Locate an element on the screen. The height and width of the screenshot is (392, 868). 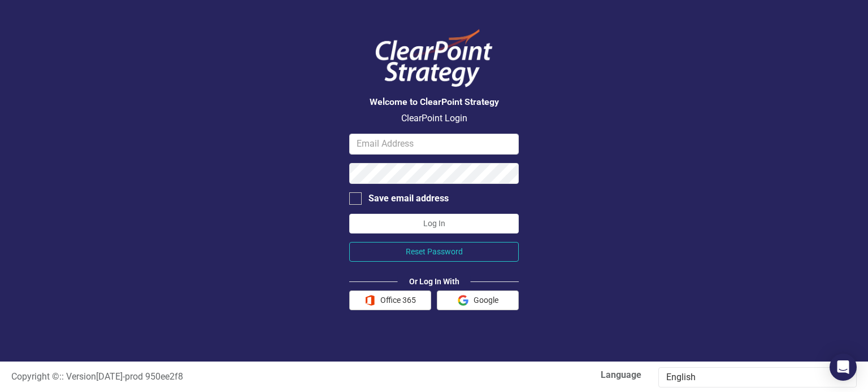
div: English is located at coordinates (752, 377).